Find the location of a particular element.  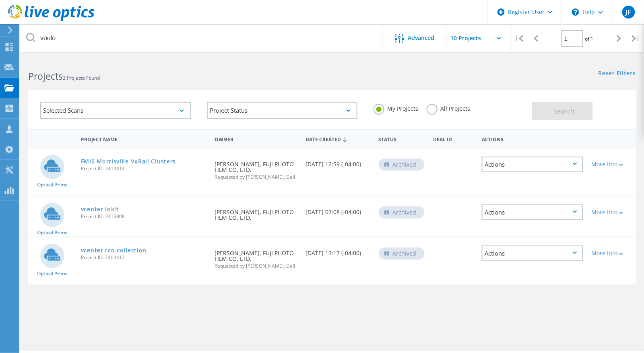

div: Project Status is located at coordinates (282, 110).